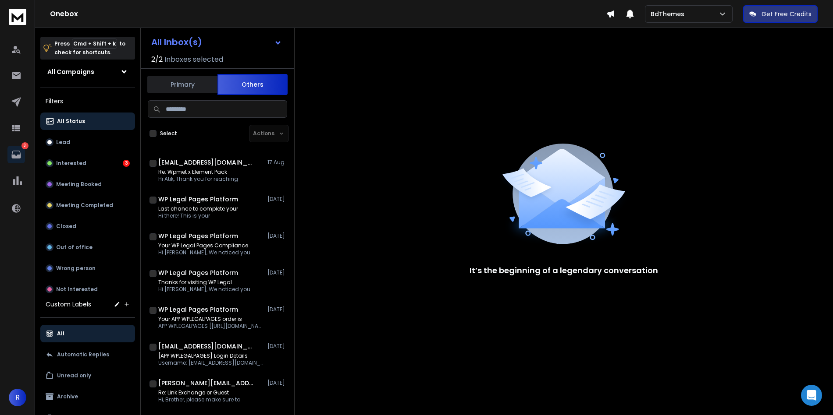 This screenshot has width=833, height=415. What do you see at coordinates (16, 155) in the screenshot?
I see `a: 3` at bounding box center [16, 155].